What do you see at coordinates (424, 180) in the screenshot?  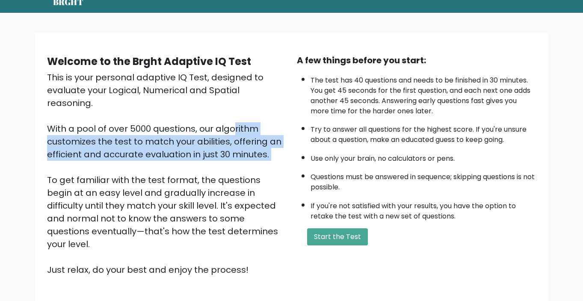 I see `li: Questions must be answered in sequence; skipping questions is not possible.` at bounding box center [424, 180].